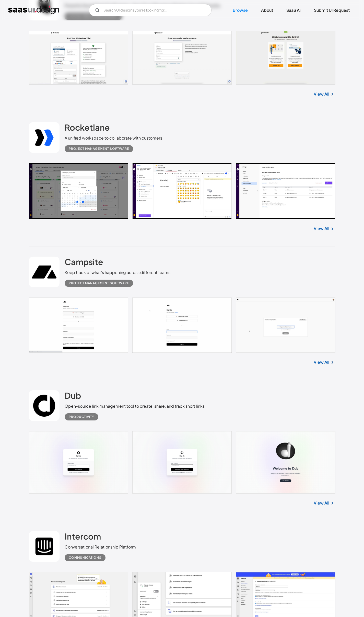 The width and height of the screenshot is (364, 617). I want to click on h2: Rocketlane, so click(87, 127).